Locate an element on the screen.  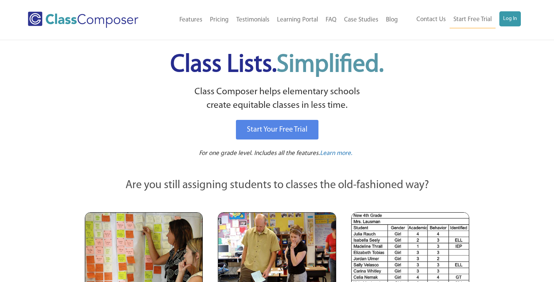
img: Class Composer is located at coordinates (83, 20).